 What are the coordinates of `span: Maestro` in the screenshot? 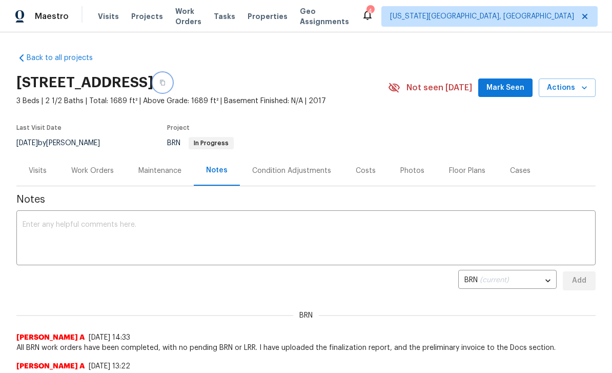 It's located at (52, 16).